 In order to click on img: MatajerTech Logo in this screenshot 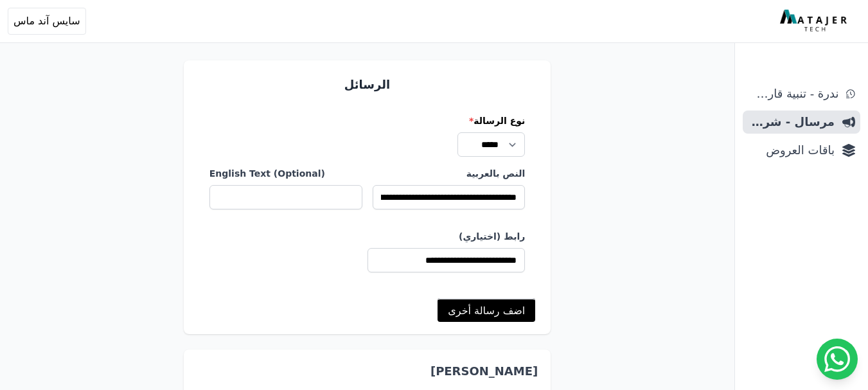, I will do `click(815, 21)`.